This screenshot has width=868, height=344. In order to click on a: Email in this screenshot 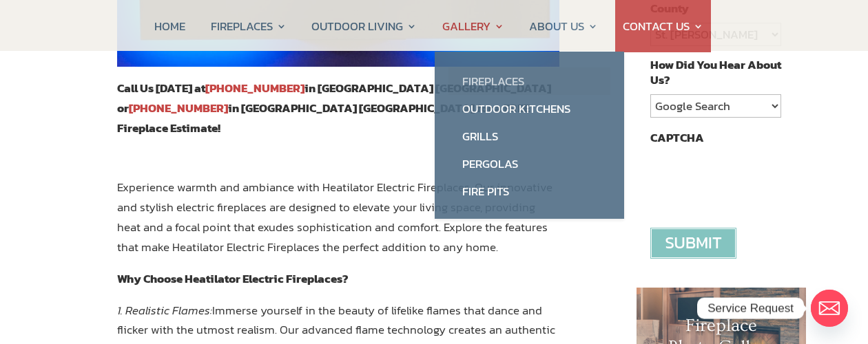, I will do `click(829, 308)`.